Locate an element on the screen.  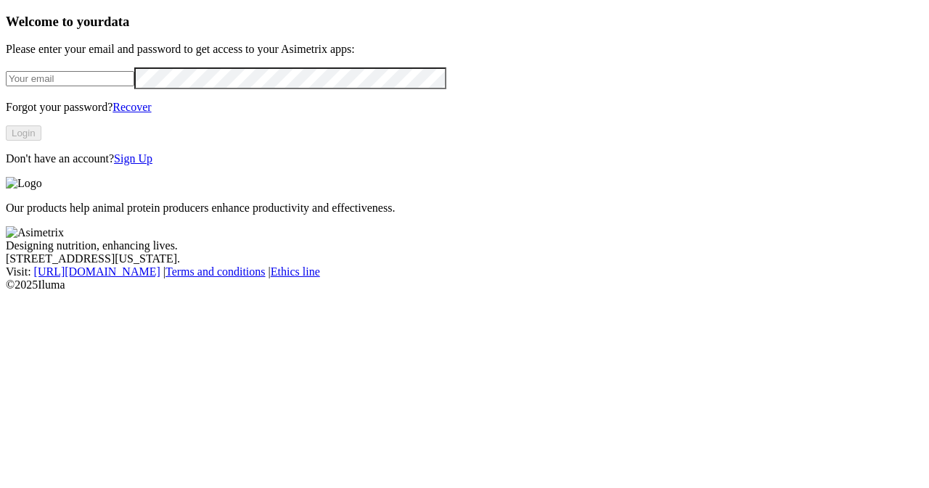
img: Asimetrix is located at coordinates (35, 233).